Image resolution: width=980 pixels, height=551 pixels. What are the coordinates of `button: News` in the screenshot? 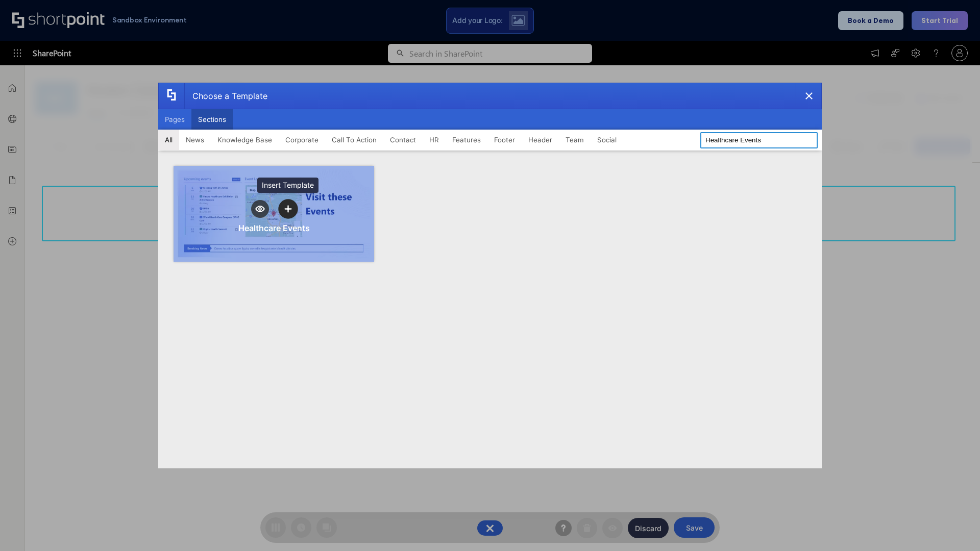 It's located at (195, 140).